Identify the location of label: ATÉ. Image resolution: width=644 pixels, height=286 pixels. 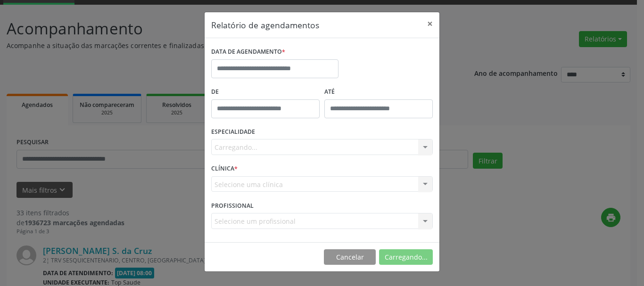
(379, 92).